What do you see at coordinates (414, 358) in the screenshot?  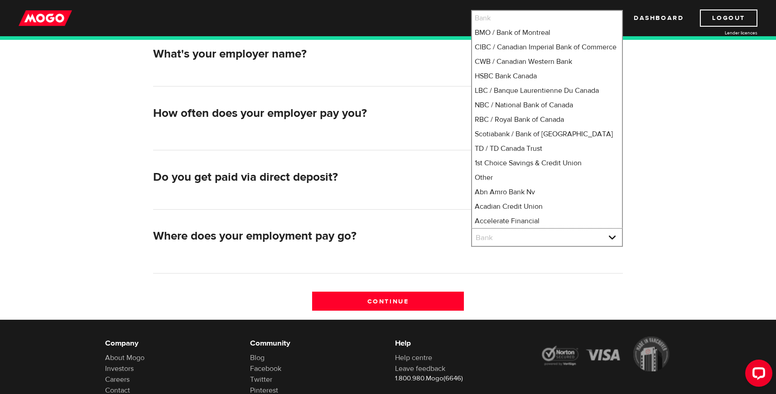 I see `a: Help centre` at bounding box center [414, 358].